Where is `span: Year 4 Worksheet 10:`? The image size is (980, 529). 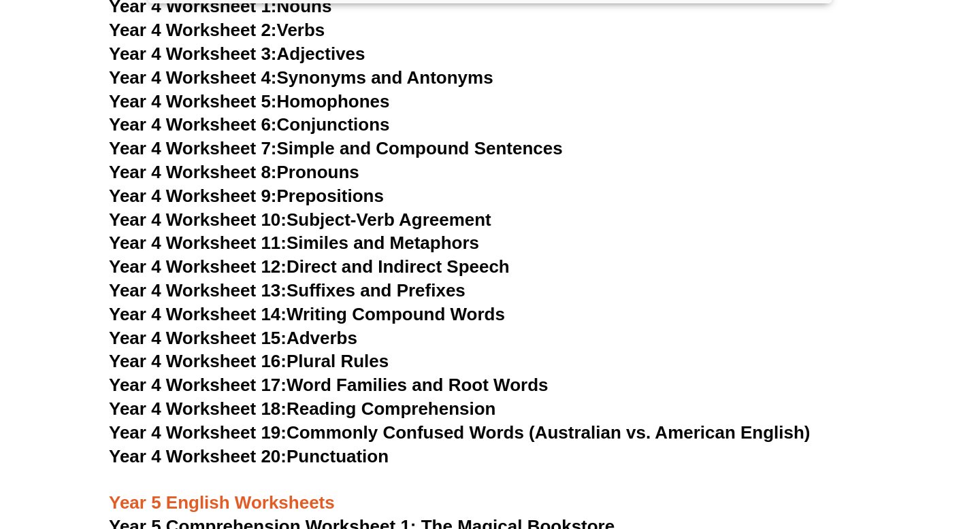
span: Year 4 Worksheet 10: is located at coordinates (197, 220).